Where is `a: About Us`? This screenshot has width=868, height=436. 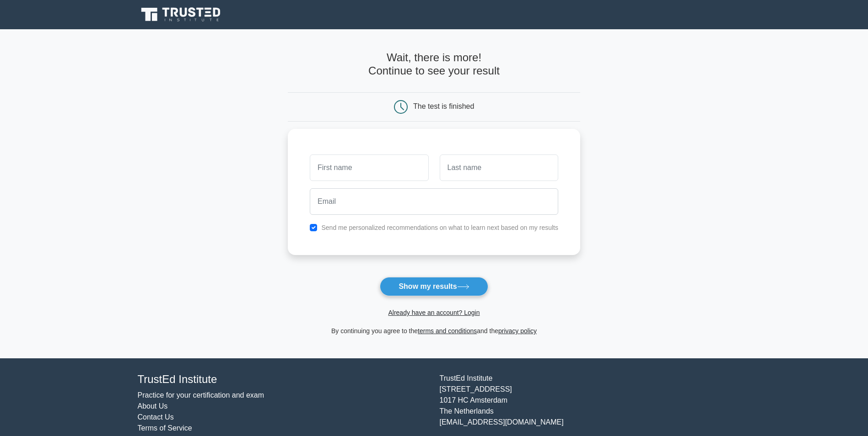
a: About Us is located at coordinates (153, 406).